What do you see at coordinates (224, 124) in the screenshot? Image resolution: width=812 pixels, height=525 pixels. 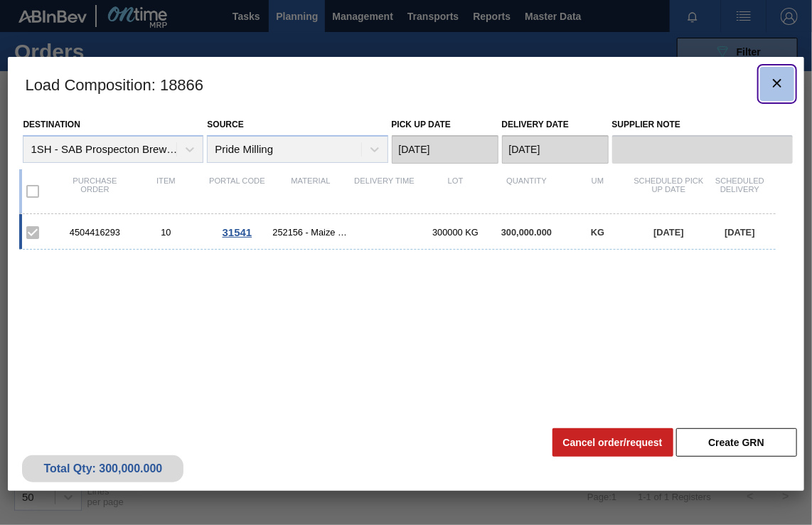 I see `label: Source` at bounding box center [224, 124].